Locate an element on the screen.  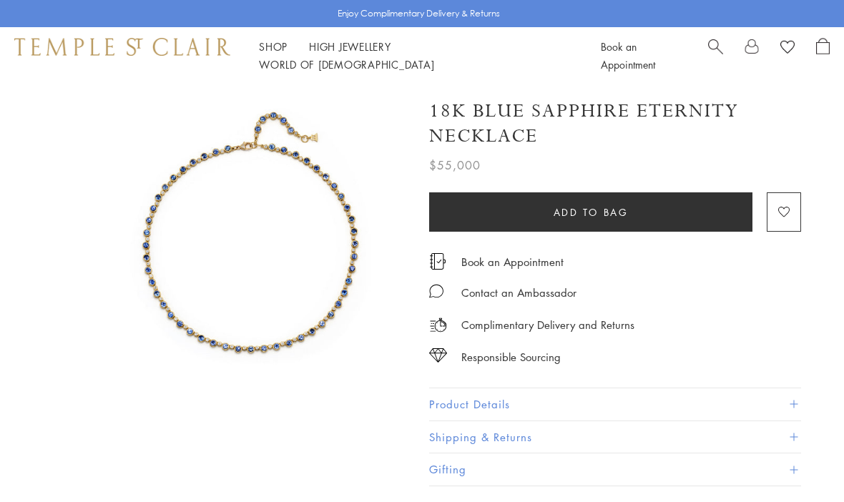
img: icon_sourcing.svg is located at coordinates (437, 355).